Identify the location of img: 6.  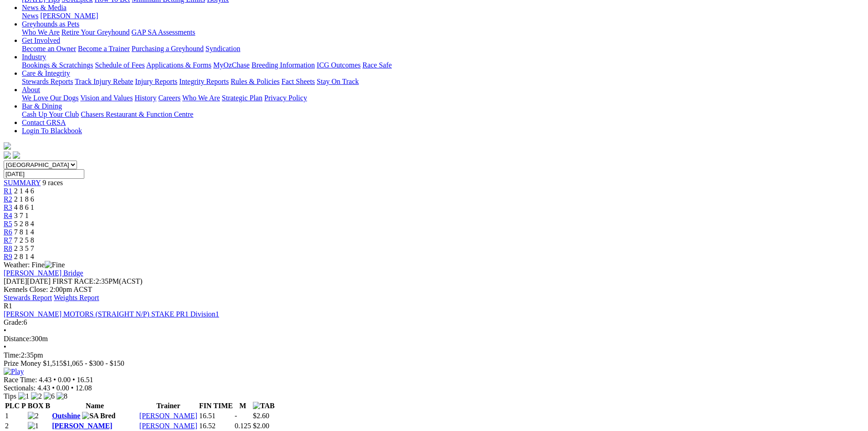
(49, 396).